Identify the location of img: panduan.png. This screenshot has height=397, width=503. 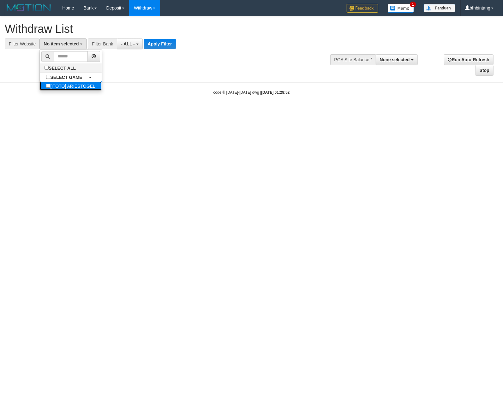
(439, 8).